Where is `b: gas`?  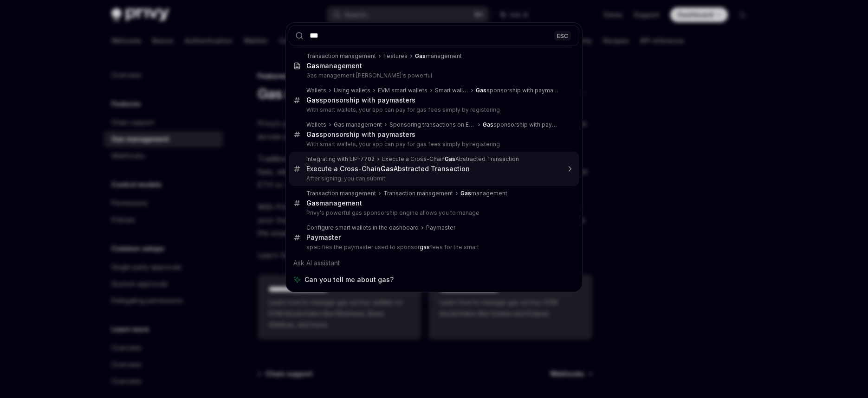
b: gas is located at coordinates (425, 247).